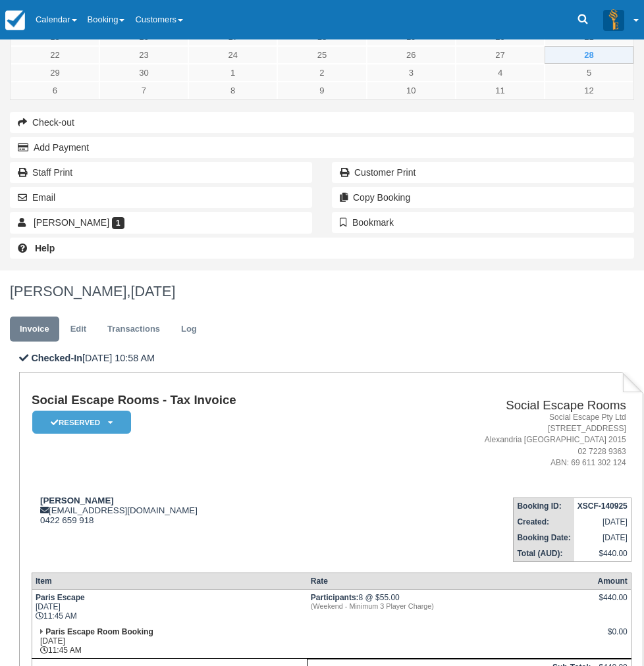  Describe the element at coordinates (603, 553) in the screenshot. I see `td: $440.00` at that location.